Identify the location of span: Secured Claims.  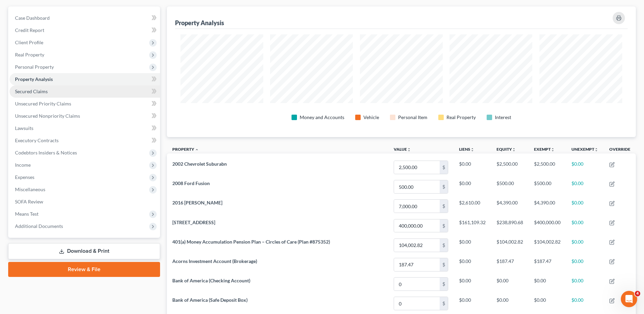
(31, 91).